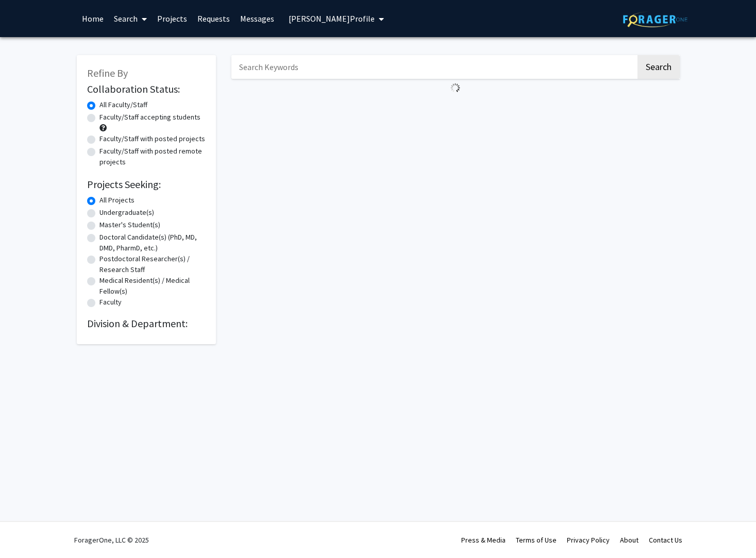 This screenshot has width=756, height=558. What do you see at coordinates (659, 67) in the screenshot?
I see `button: Search` at bounding box center [659, 67].